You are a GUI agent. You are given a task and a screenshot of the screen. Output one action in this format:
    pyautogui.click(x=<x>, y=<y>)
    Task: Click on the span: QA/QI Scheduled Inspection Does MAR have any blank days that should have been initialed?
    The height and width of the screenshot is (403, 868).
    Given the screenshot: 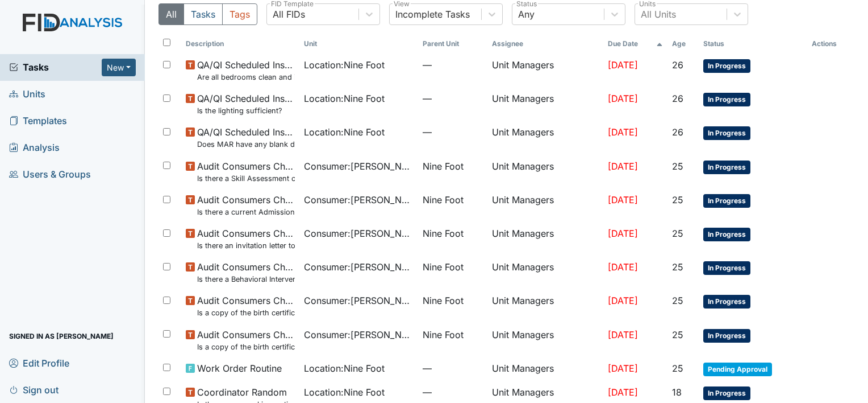 What is the action you would take?
    pyautogui.click(x=246, y=137)
    